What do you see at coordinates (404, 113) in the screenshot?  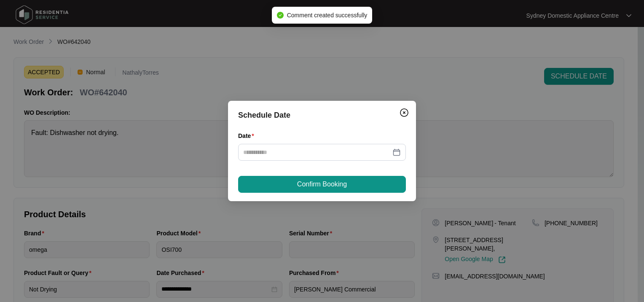 I see `button: Close` at bounding box center [404, 113].